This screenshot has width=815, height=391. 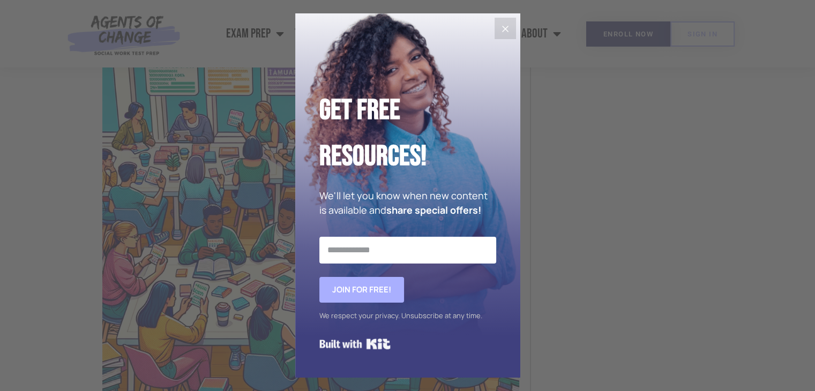 What do you see at coordinates (362, 290) in the screenshot?
I see `span: Join for FREE!` at bounding box center [362, 290].